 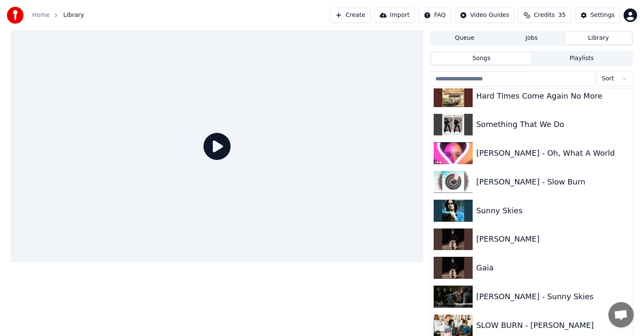 I want to click on div: Something That We Do, so click(x=552, y=125).